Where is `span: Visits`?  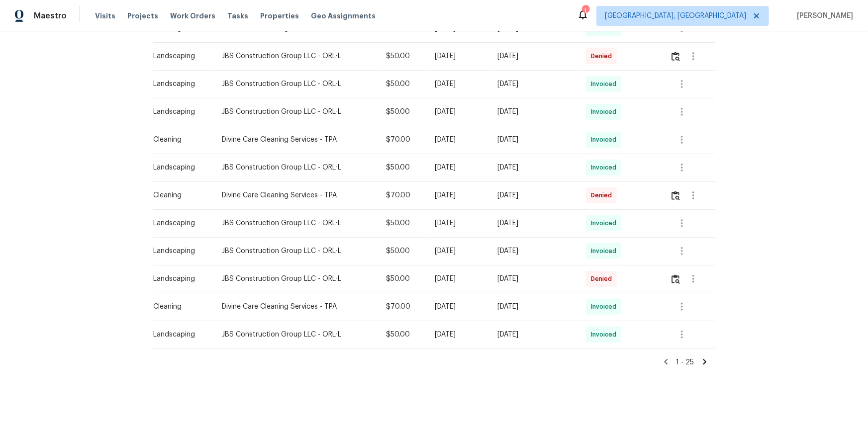
span: Visits is located at coordinates (105, 16).